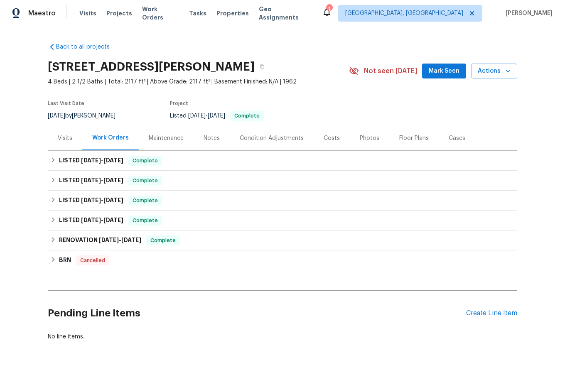  Describe the element at coordinates (119, 13) in the screenshot. I see `span: Projects` at that location.